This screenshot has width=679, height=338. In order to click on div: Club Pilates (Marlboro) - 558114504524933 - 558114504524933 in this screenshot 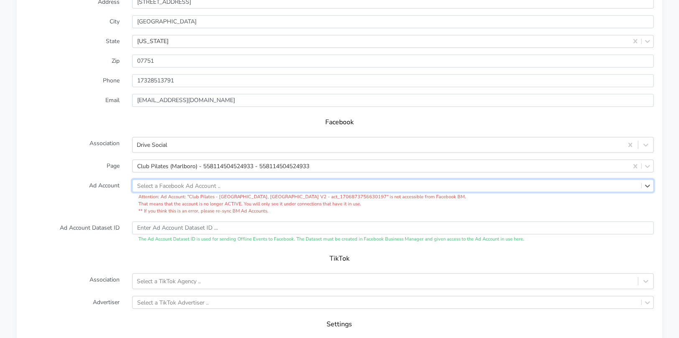, I will do `click(223, 166)`.